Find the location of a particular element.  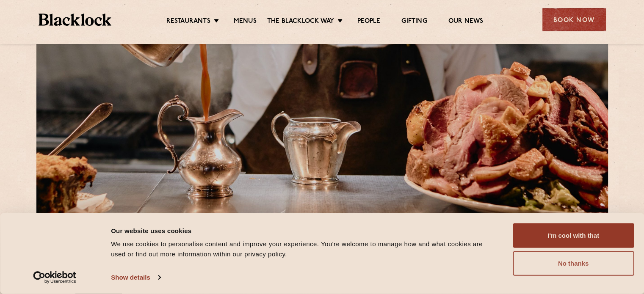

button: I'm cool with that is located at coordinates (573, 236).